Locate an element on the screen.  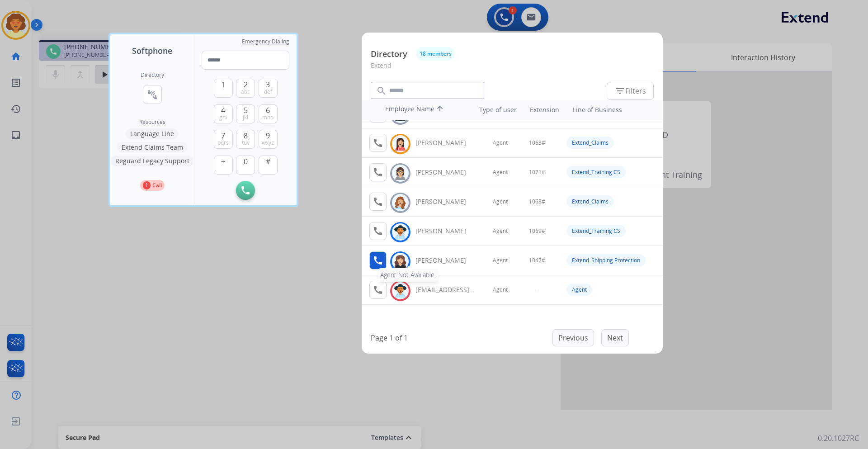
img: call-button is located at coordinates (246, 190).